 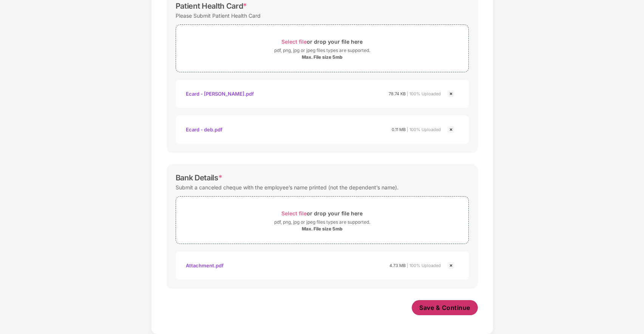 I want to click on button: Save & Continue, so click(x=445, y=308).